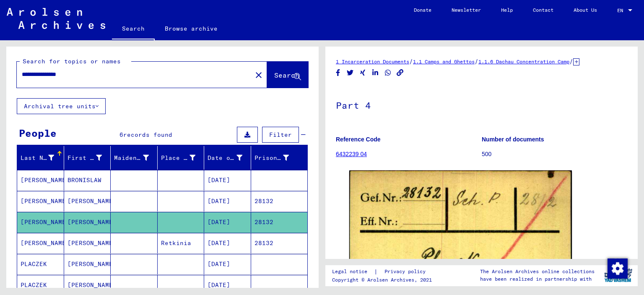 This screenshot has height=295, width=644. Describe the element at coordinates (400, 72) in the screenshot. I see `button: Copy link` at that location.